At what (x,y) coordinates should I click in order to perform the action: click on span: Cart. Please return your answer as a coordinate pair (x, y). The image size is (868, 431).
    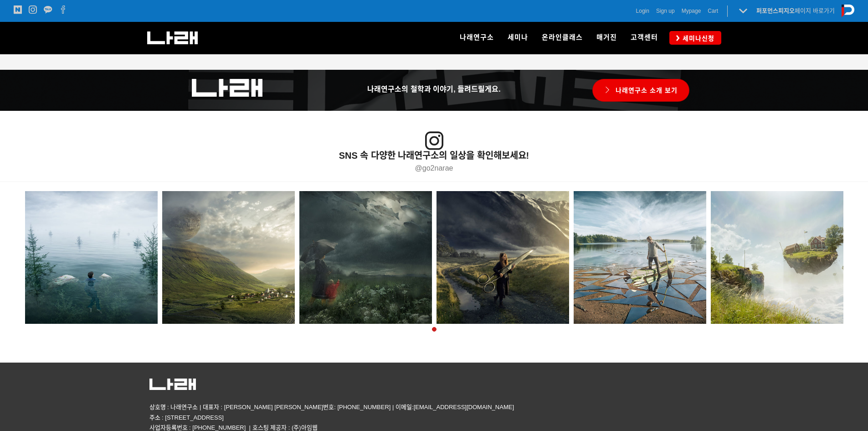
    Looking at the image, I should click on (713, 11).